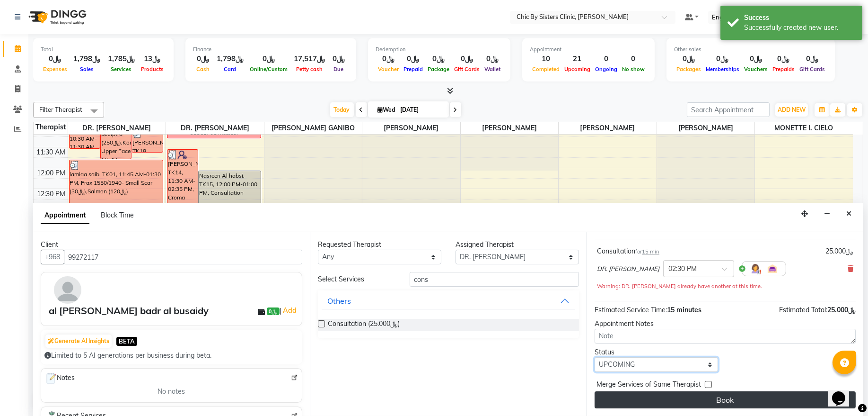 The width and height of the screenshot is (868, 416). What do you see at coordinates (51, 173) in the screenshot?
I see `div: 12:00 PM` at bounding box center [51, 173].